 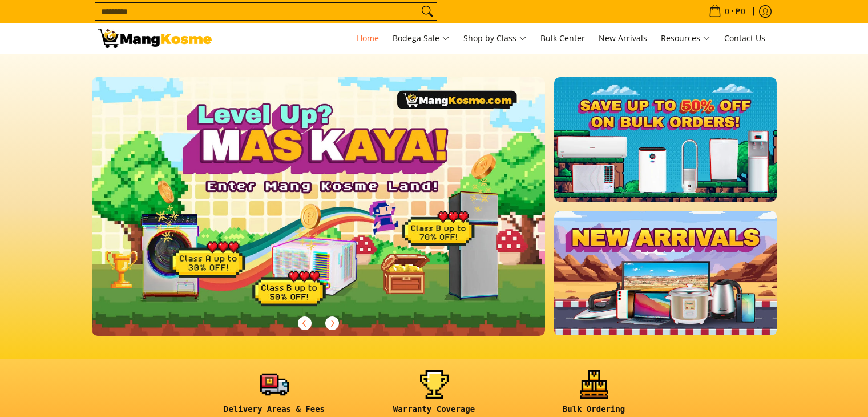 What do you see at coordinates (495, 38) in the screenshot?
I see `span: Shop by Class` at bounding box center [495, 38].